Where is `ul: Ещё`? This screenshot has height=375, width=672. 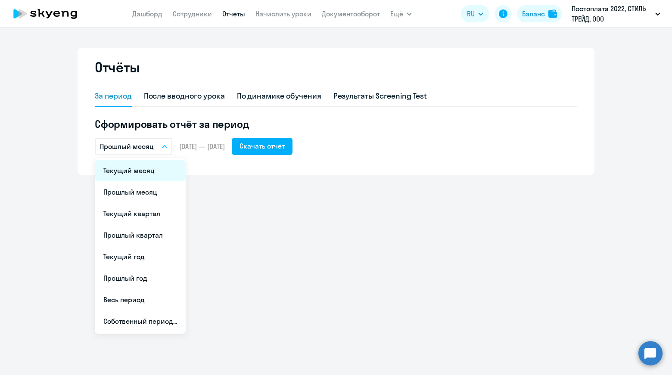 ul: Ещё is located at coordinates (140, 246).